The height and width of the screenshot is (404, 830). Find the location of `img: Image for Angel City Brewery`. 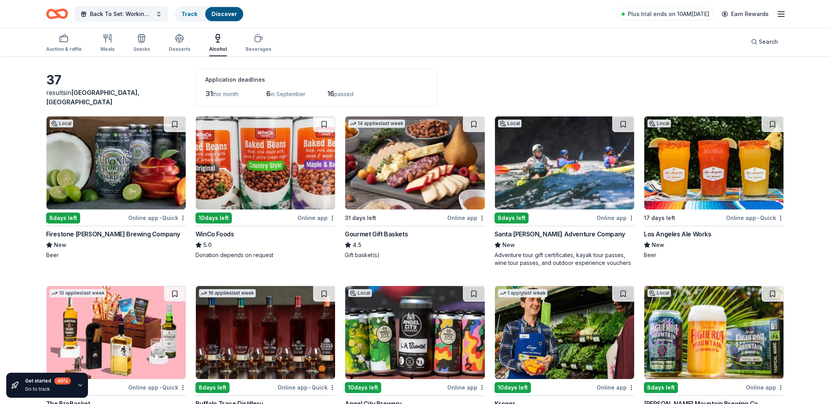

img: Image for Angel City Brewery is located at coordinates (415, 333).